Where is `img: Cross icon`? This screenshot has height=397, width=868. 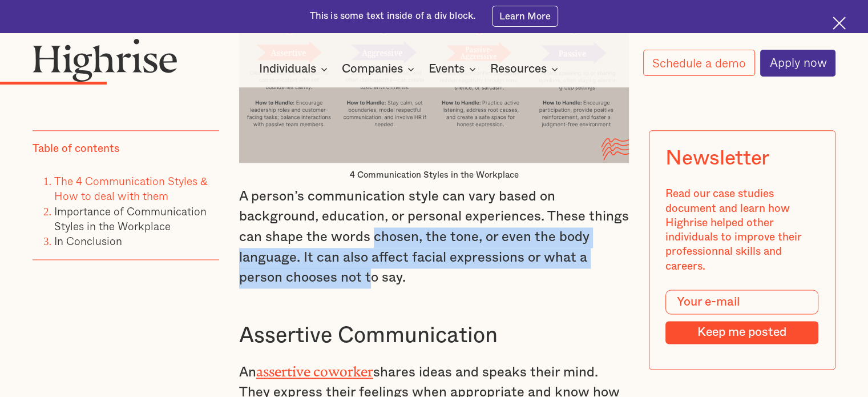
img: Cross icon is located at coordinates (839, 23).